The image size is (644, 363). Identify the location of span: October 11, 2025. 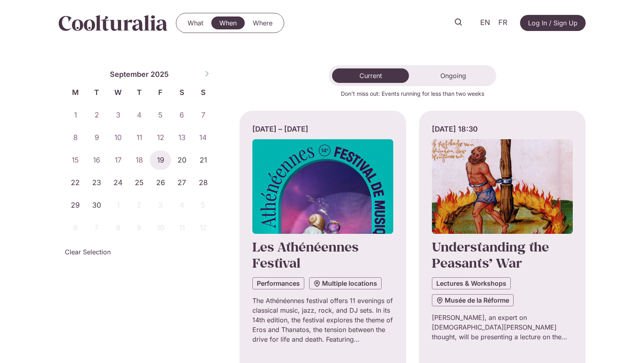
(182, 228).